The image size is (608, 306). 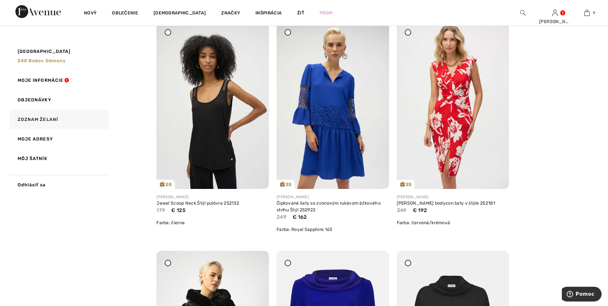 What do you see at coordinates (59, 185) in the screenshot?
I see `a: Odhlásiť sa` at bounding box center [59, 185].